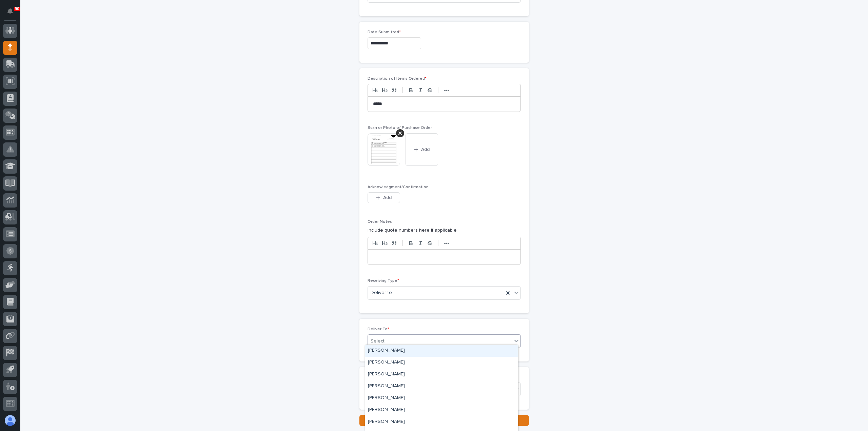  I want to click on button: Save, so click(444, 420).